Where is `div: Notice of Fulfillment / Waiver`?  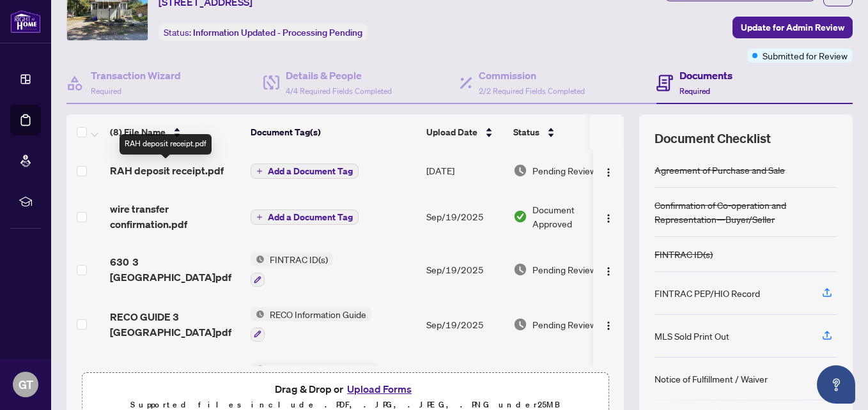 div: Notice of Fulfillment / Waiver is located at coordinates (711, 379).